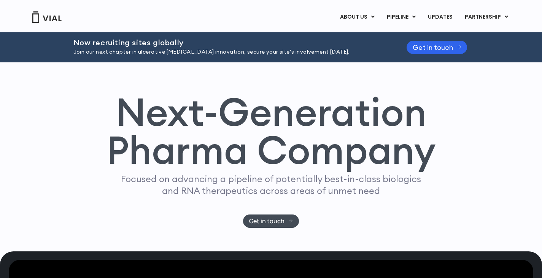 Image resolution: width=542 pixels, height=278 pixels. I want to click on h1: Next-Generation Pharma Company, so click(271, 131).